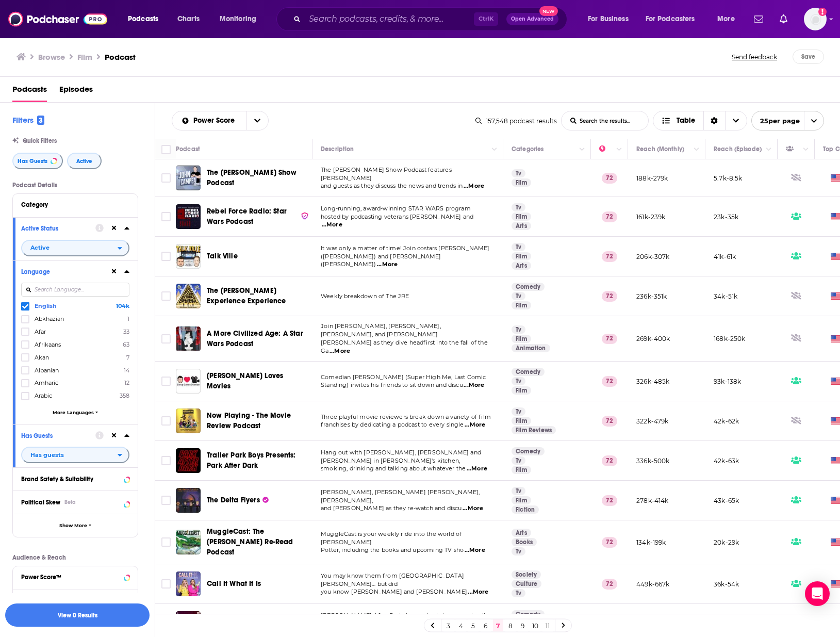 The height and width of the screenshot is (637, 840). Describe the element at coordinates (389, 19) in the screenshot. I see `input: Search podcasts, credits, & more...` at that location.